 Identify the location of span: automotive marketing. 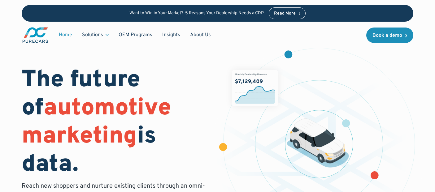
(96, 123).